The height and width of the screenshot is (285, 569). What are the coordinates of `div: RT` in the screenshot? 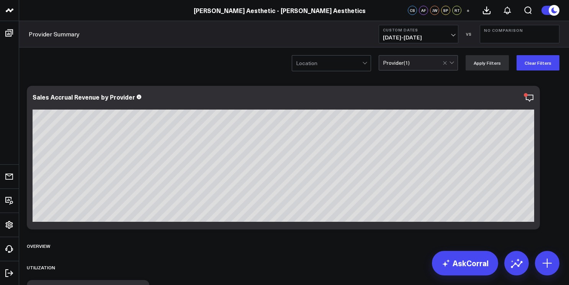 It's located at (457, 10).